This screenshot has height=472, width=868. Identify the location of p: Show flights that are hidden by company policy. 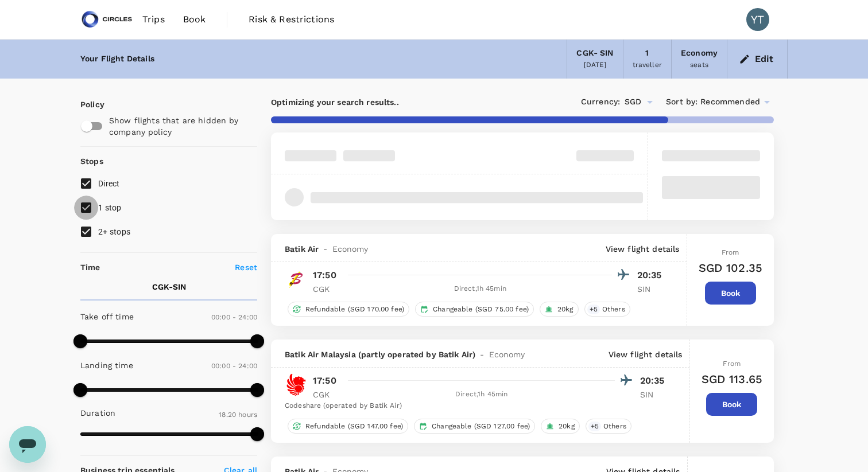
(179, 126).